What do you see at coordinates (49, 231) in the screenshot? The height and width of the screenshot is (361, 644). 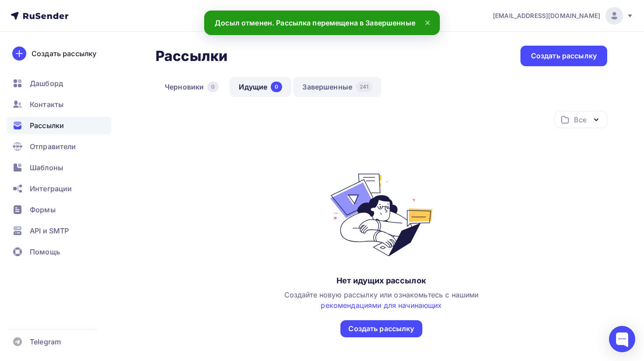 I see `span: API и SMTP` at bounding box center [49, 231].